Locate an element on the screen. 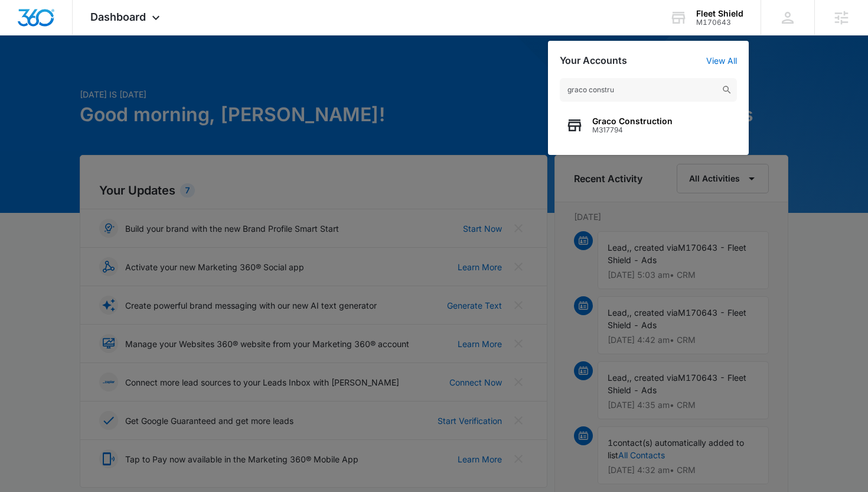 The width and height of the screenshot is (868, 492). h2: Your Accounts is located at coordinates (594, 60).